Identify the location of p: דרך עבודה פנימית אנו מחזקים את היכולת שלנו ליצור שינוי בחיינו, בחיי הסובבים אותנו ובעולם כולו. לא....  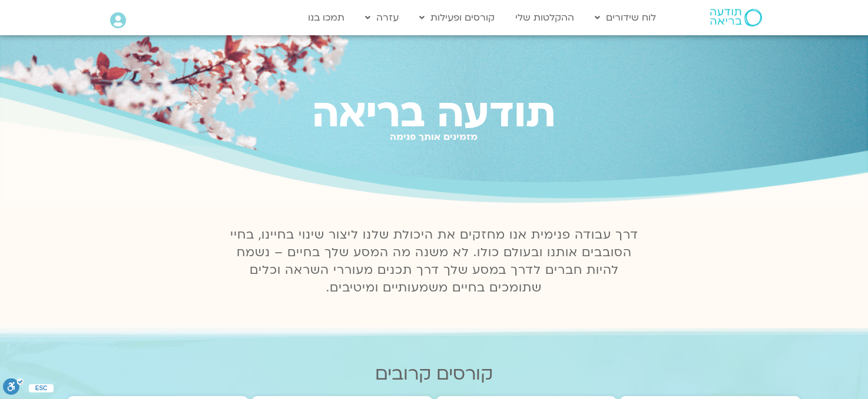
(434, 262).